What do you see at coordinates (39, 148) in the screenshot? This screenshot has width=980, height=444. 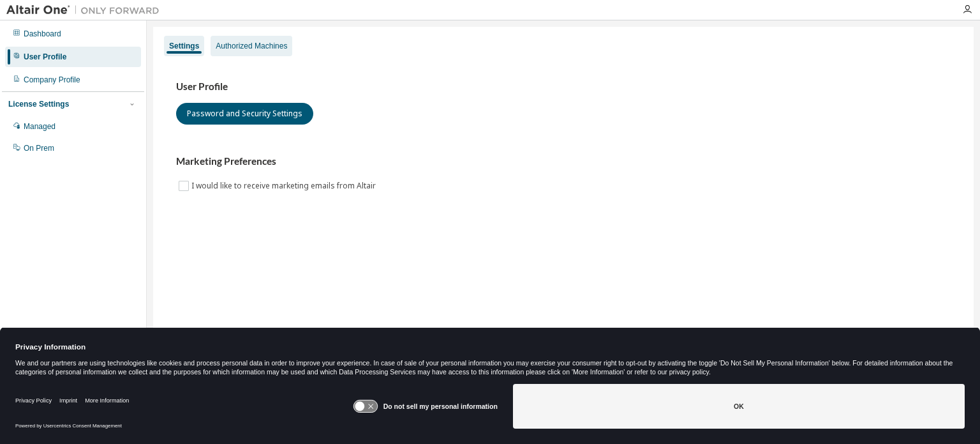 I see `div: On Prem` at bounding box center [39, 148].